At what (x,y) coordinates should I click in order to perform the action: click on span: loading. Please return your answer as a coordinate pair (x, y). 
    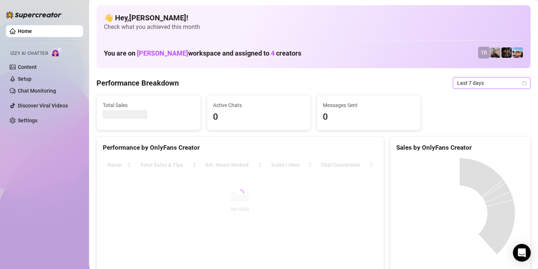
    Looking at the image, I should click on (240, 193).